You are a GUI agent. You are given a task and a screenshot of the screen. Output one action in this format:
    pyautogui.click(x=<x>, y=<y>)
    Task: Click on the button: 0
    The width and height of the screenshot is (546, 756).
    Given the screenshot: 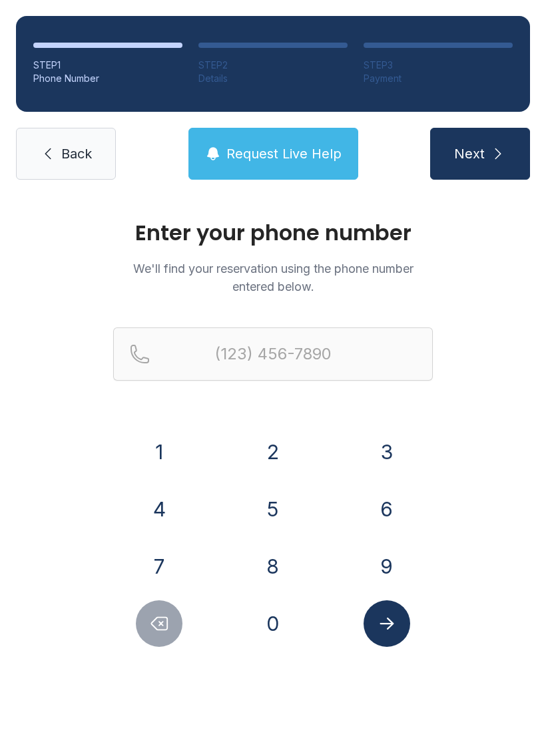 What is the action you would take?
    pyautogui.click(x=273, y=624)
    